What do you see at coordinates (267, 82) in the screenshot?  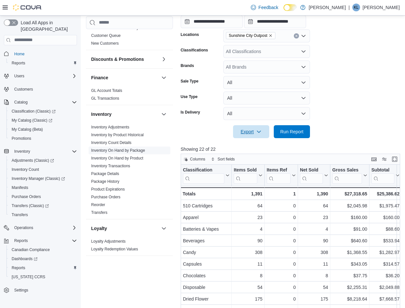 I see `button: All` at bounding box center [267, 82].